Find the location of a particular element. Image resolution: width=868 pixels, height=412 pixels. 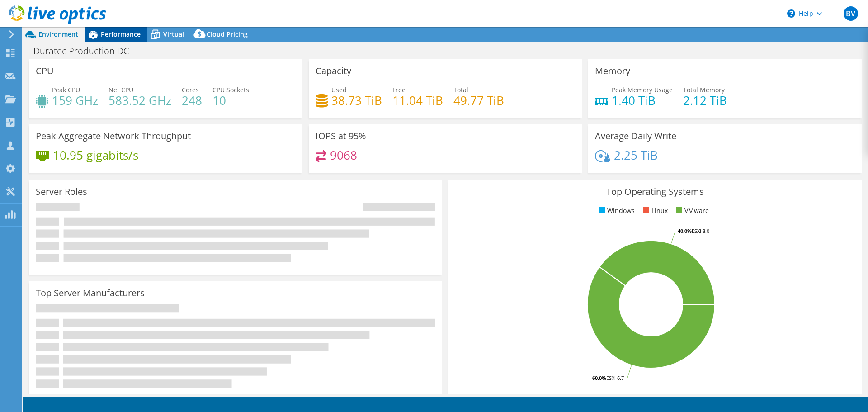

tspan: 60.0% is located at coordinates (599, 377).